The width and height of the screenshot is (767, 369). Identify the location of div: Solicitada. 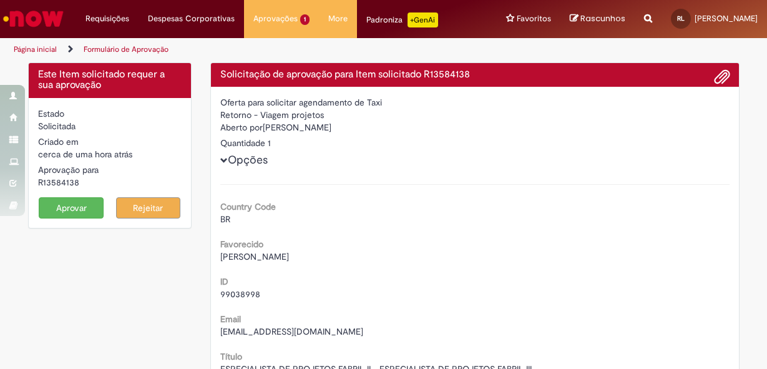
(110, 126).